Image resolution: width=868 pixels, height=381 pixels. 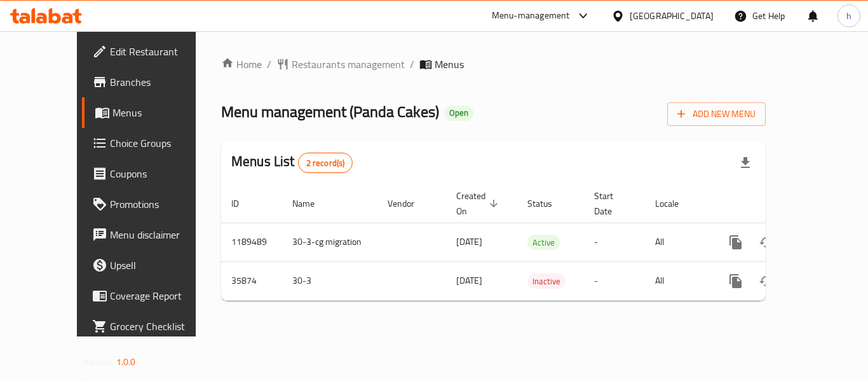 What do you see at coordinates (326, 162) in the screenshot?
I see `span: 2 record(s)` at bounding box center [326, 162].